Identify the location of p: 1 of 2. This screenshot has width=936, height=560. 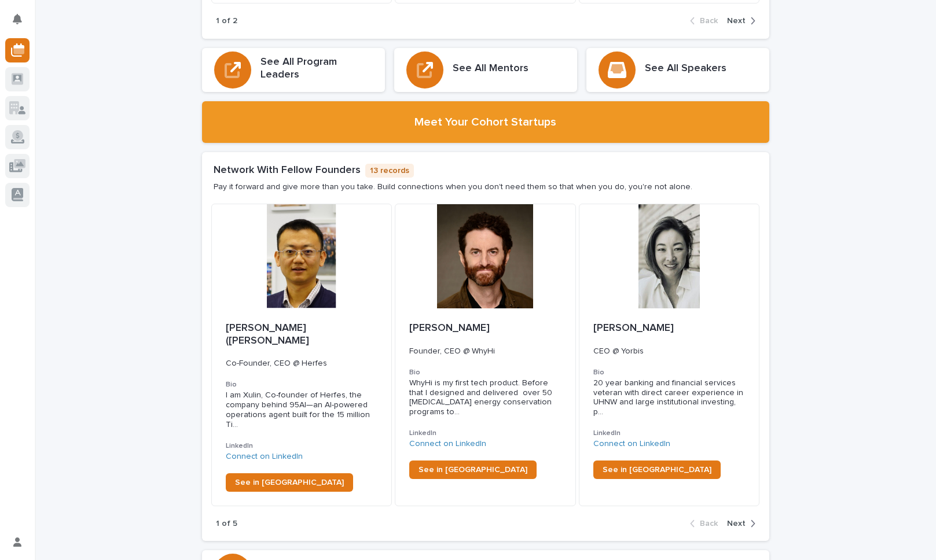
(227, 21).